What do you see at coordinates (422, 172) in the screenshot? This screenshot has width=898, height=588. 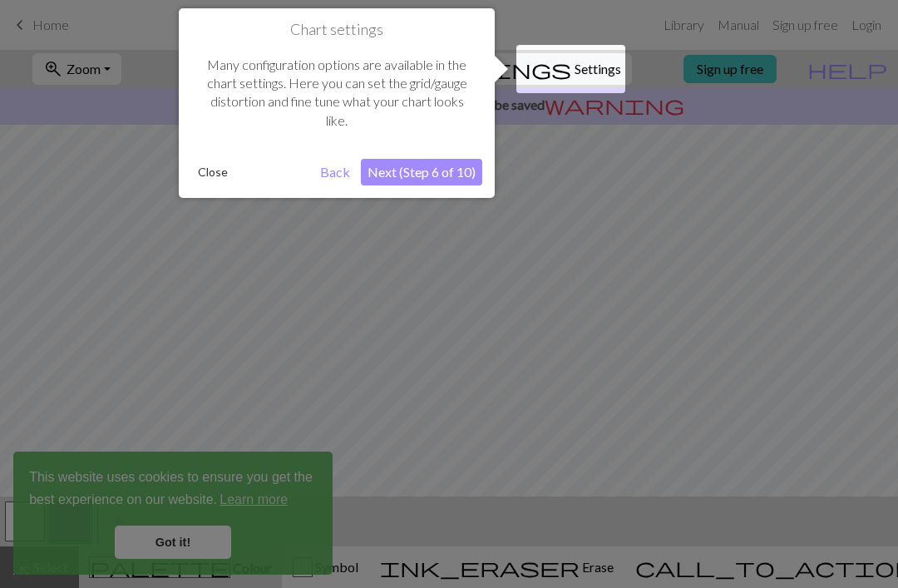 I see `button: Next (Step 6 of 10)` at bounding box center [422, 172].